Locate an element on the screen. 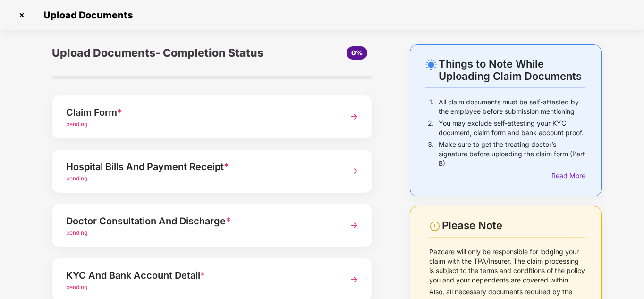 The width and height of the screenshot is (644, 299). div: Doctor Consultation And Discharge is located at coordinates (200, 221).